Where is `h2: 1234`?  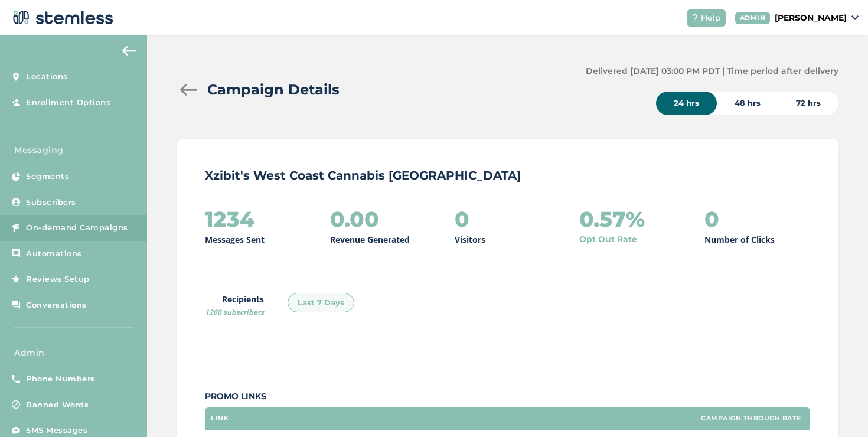 h2: 1234 is located at coordinates (229, 219).